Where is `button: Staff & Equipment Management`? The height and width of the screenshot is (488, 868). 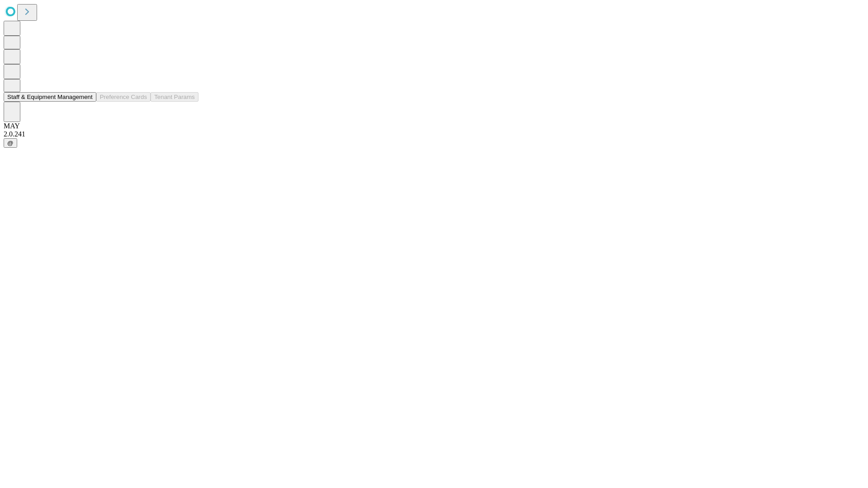
button: Staff & Equipment Management is located at coordinates (49, 97).